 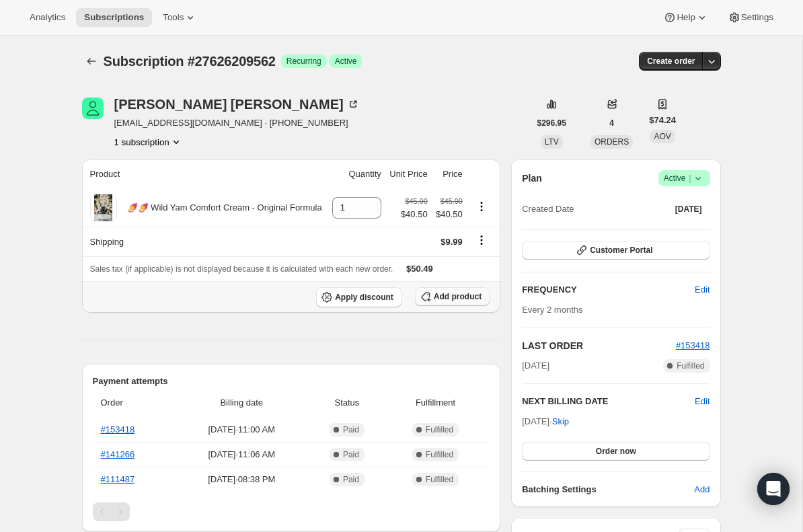 I want to click on span: $9.99, so click(x=451, y=241).